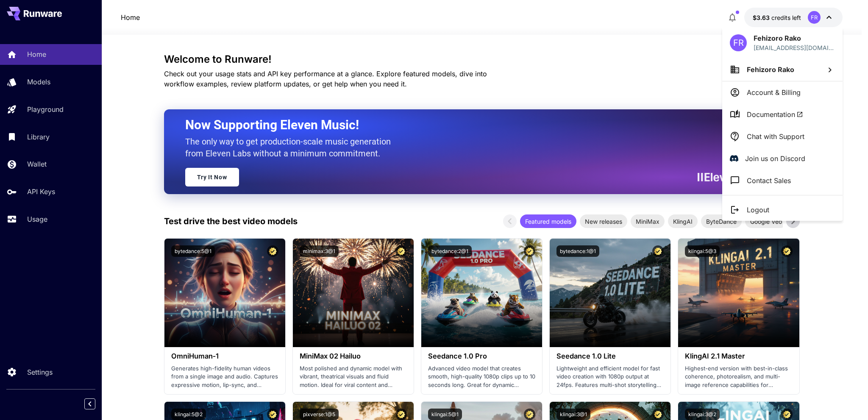 This screenshot has width=868, height=420. Describe the element at coordinates (775, 114) in the screenshot. I see `span: Documentation` at that location.